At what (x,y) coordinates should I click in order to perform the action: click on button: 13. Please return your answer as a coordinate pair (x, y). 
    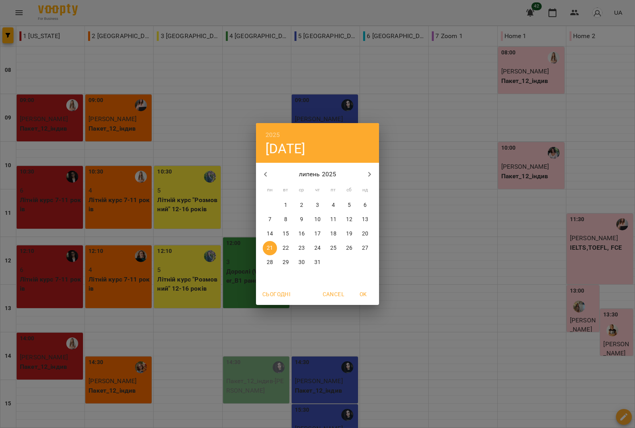
    Looking at the image, I should click on (365, 220).